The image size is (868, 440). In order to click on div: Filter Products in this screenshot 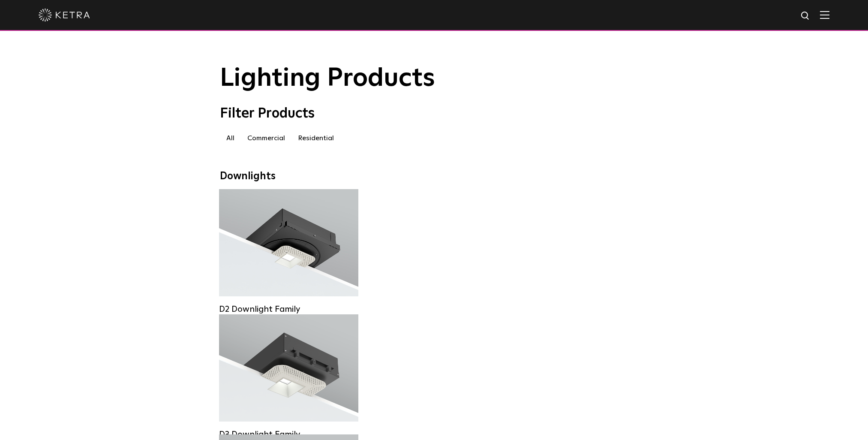, I will do `click(434, 114)`.